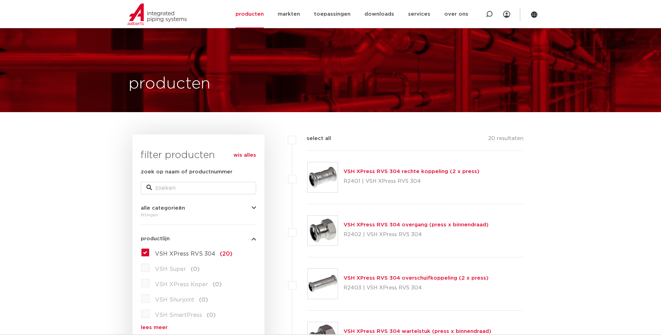  What do you see at coordinates (163, 208) in the screenshot?
I see `span: alle categorieën` at bounding box center [163, 208].